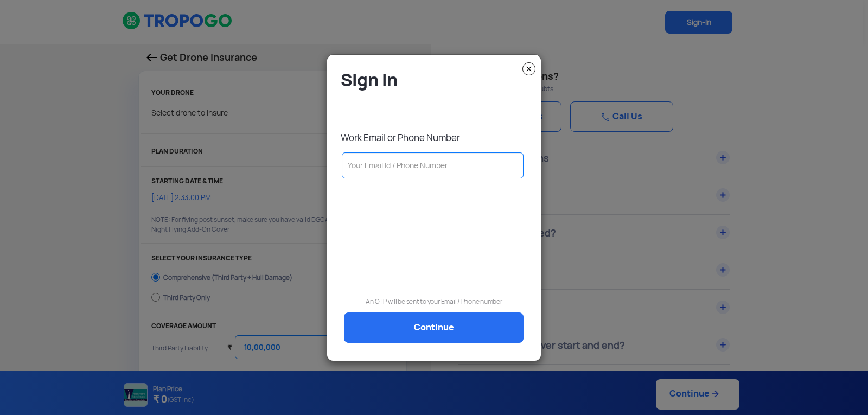 The width and height of the screenshot is (868, 415). I want to click on p: An OTP will be sent to your Email / Phone number, so click(434, 302).